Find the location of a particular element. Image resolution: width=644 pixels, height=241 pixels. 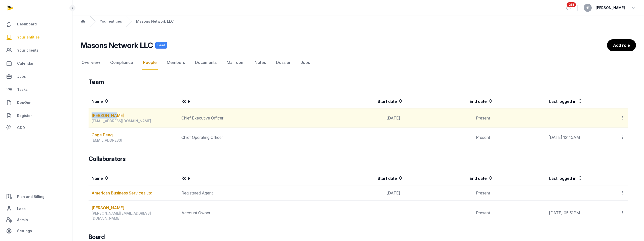

a: Your clients is located at coordinates (36, 50).